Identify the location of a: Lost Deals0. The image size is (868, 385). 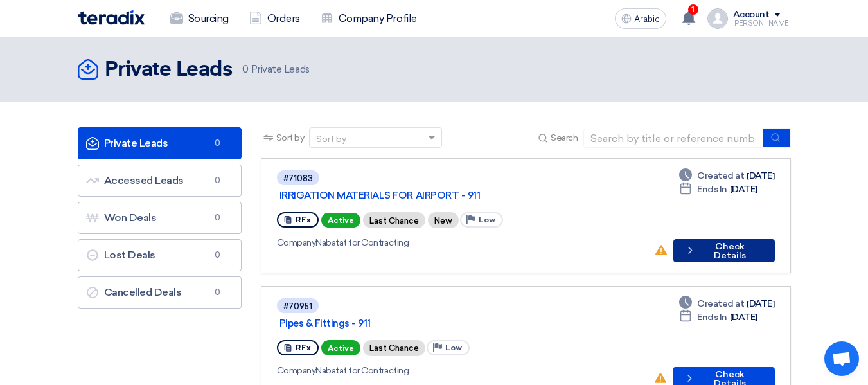
(159, 255).